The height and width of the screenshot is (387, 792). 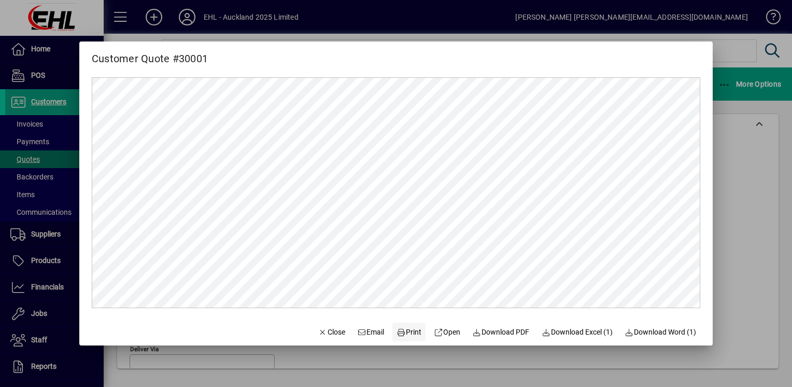 I want to click on h2: Customer Quote #30001, so click(x=150, y=54).